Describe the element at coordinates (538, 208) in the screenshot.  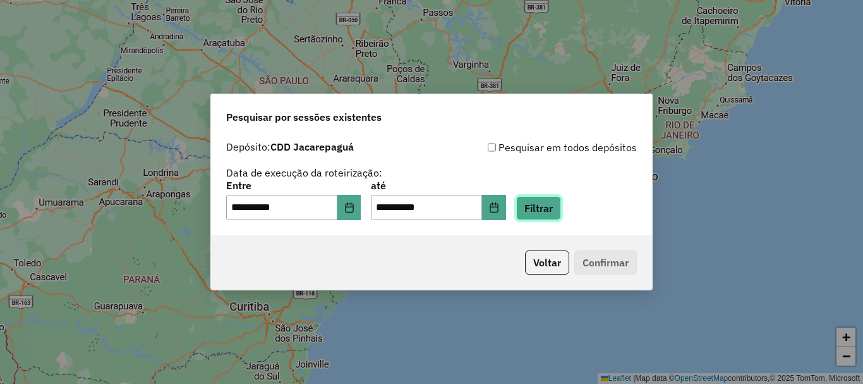
I see `button: Filtrar` at that location.